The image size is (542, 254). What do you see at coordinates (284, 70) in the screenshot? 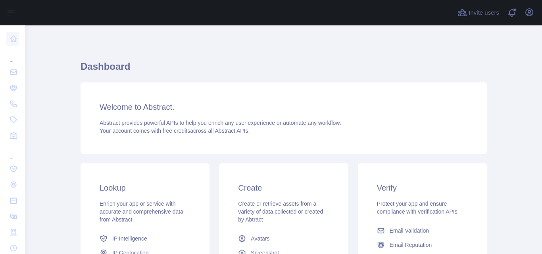
I see `h1: Dashboard` at bounding box center [284, 70].